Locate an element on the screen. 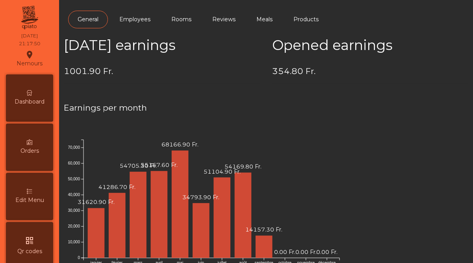  span: Orders is located at coordinates (30, 151).